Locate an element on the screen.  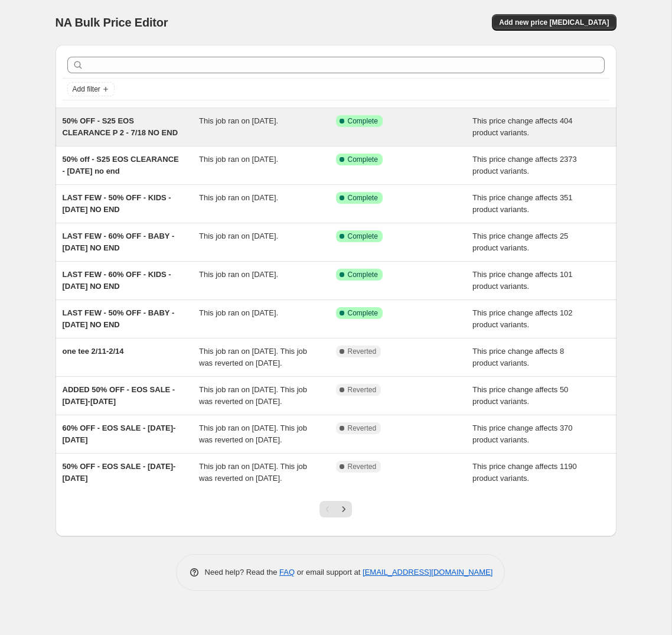
span: This price change affects 370 product variants. is located at coordinates (523, 433).